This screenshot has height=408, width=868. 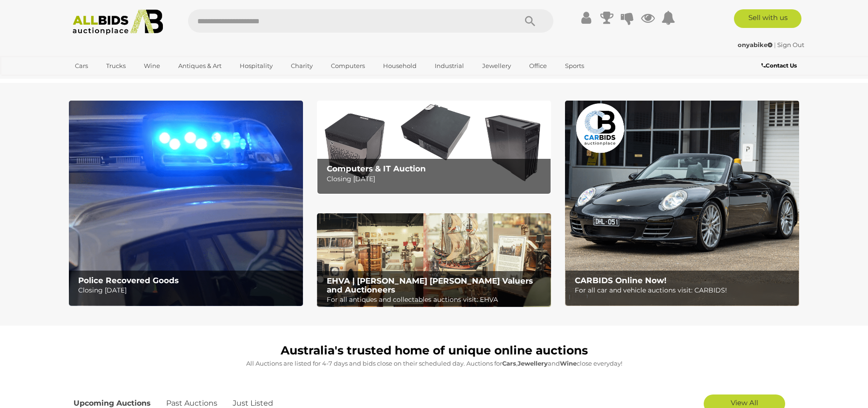 I want to click on a: Trucks, so click(x=116, y=66).